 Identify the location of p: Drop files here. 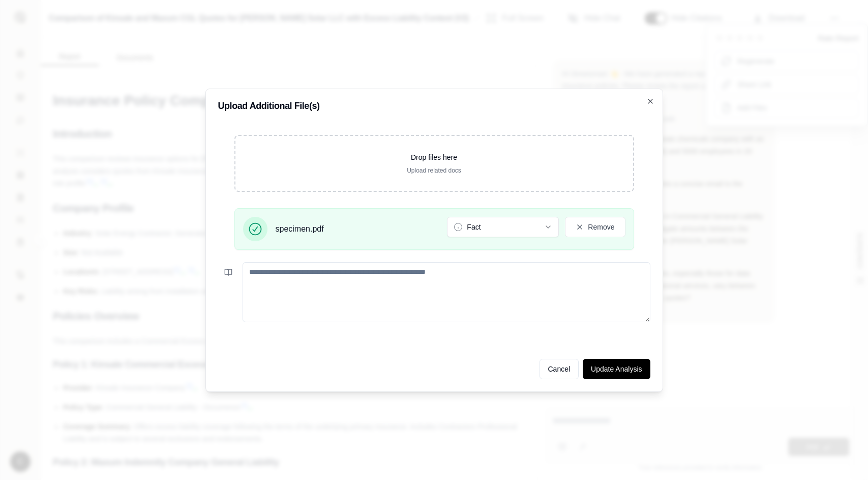
(434, 158).